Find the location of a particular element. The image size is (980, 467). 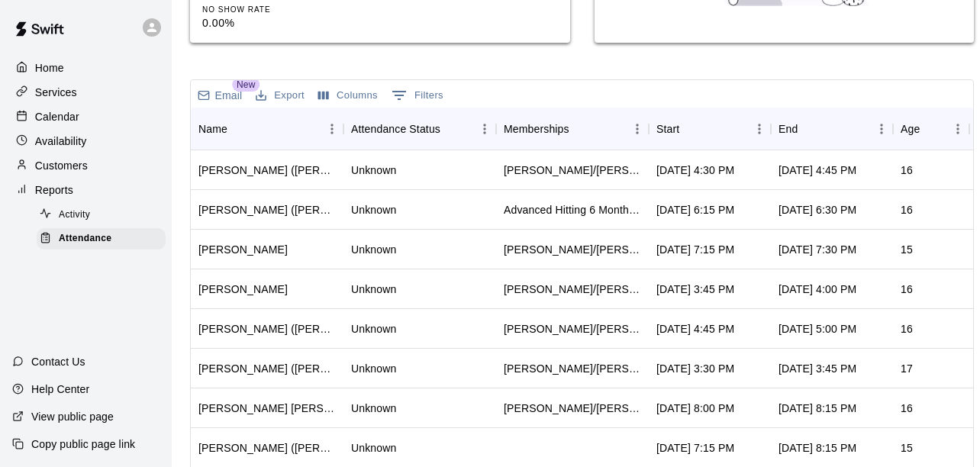

p: 0.00% is located at coordinates (279, 23).